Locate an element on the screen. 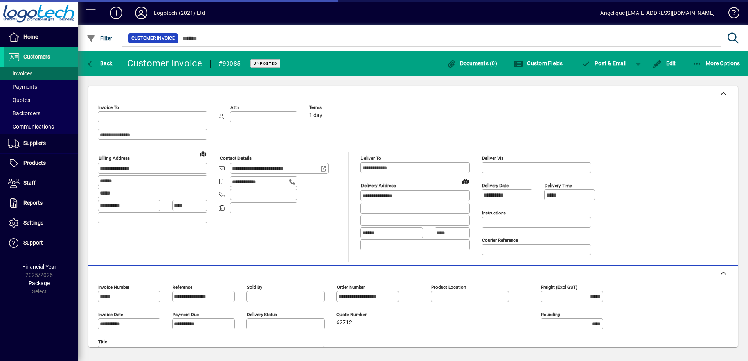 The width and height of the screenshot is (748, 361). a: Products is located at coordinates (41, 164).